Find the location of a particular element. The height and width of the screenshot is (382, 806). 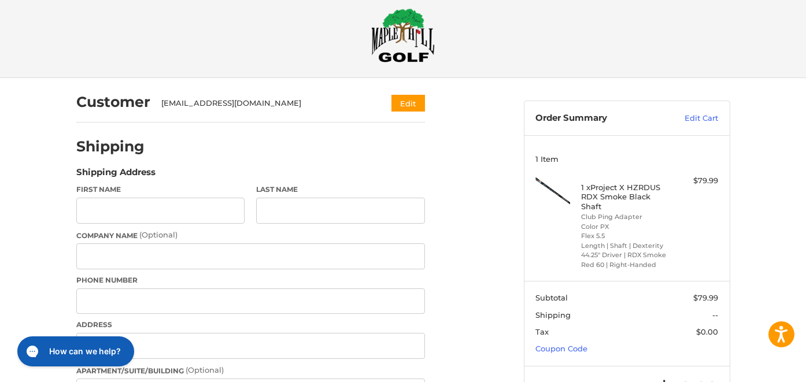

label: Last Name is located at coordinates (340, 190).